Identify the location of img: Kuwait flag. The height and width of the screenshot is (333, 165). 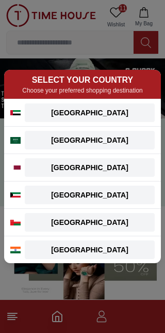
(16, 195).